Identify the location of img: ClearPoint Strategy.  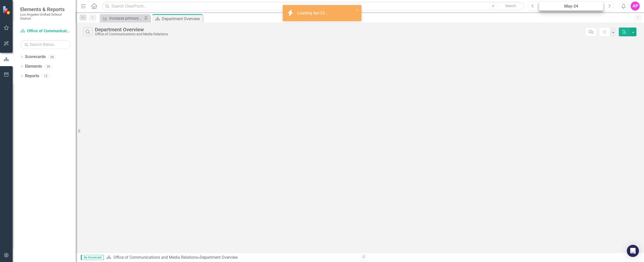
(7, 10).